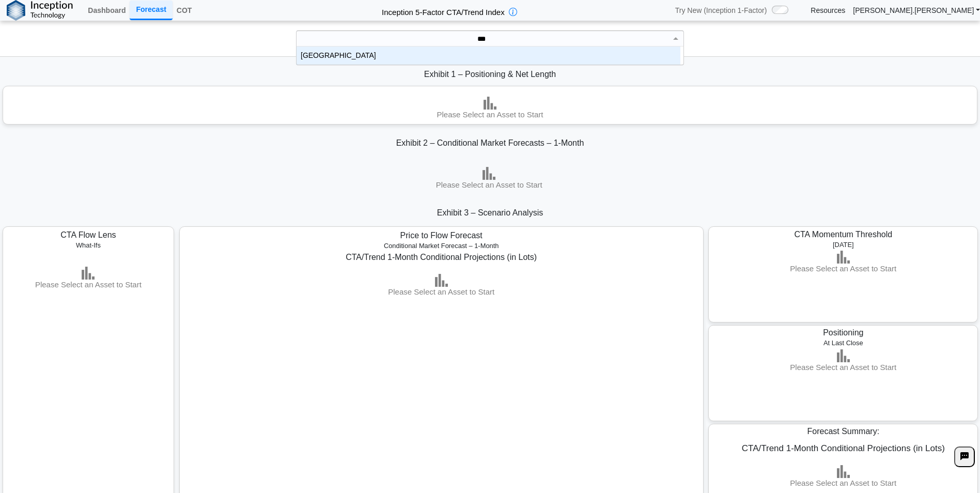  What do you see at coordinates (843, 431) in the screenshot?
I see `span: Forecast Summary:` at bounding box center [843, 431].